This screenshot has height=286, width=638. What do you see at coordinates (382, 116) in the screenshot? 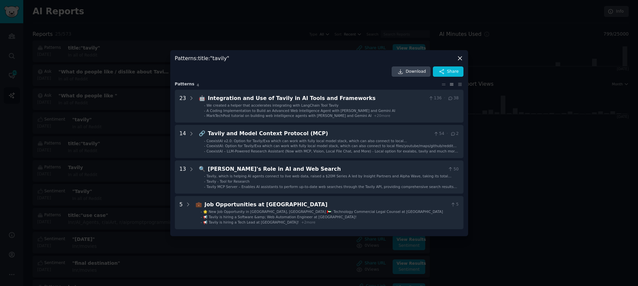
I see `span: + 20 more` at bounding box center [382, 116].